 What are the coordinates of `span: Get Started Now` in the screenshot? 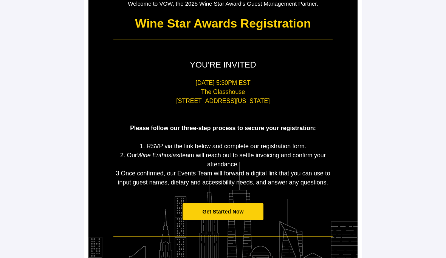 It's located at (223, 212).